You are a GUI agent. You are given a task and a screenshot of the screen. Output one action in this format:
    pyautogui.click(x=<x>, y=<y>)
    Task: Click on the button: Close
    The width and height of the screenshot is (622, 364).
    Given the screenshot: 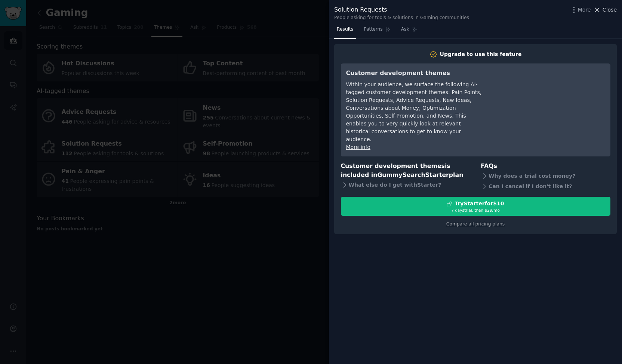 What is the action you would take?
    pyautogui.click(x=605, y=10)
    